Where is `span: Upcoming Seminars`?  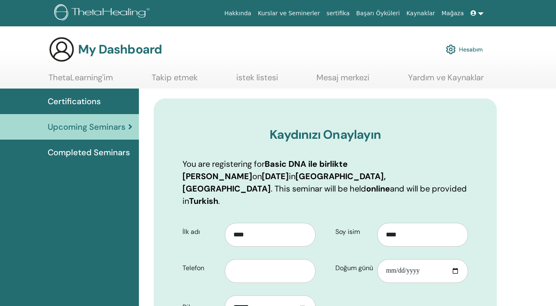
span: Upcoming Seminars is located at coordinates (86, 127).